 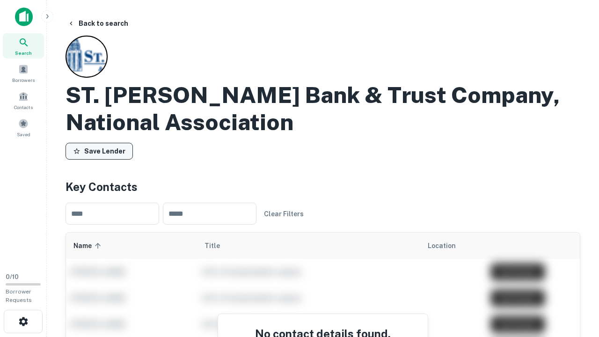 What do you see at coordinates (23, 80) in the screenshot?
I see `span: Borrowers` at bounding box center [23, 80].